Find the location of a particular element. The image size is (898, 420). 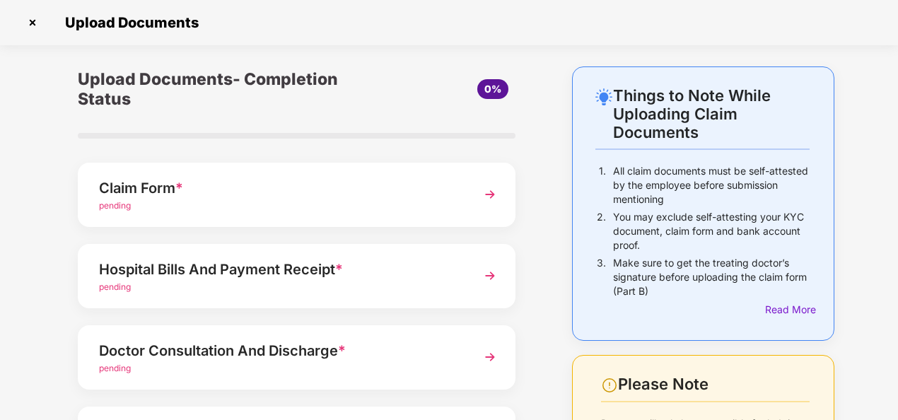

div: Please Note is located at coordinates (714, 384).